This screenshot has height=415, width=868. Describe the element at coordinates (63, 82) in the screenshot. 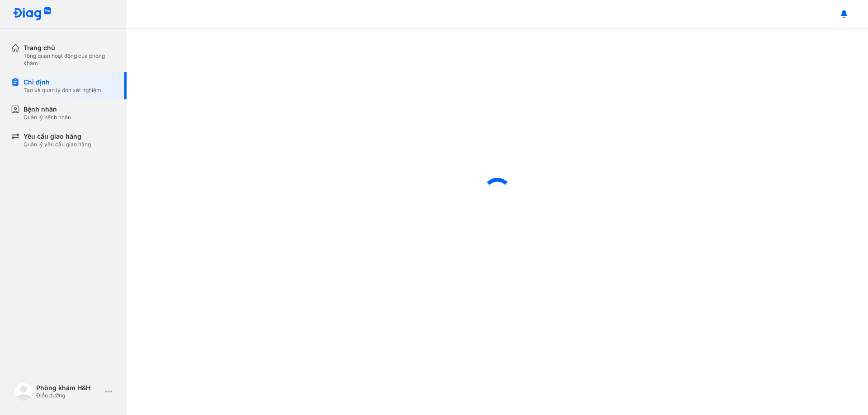

I see `div: Chỉ định` at that location.